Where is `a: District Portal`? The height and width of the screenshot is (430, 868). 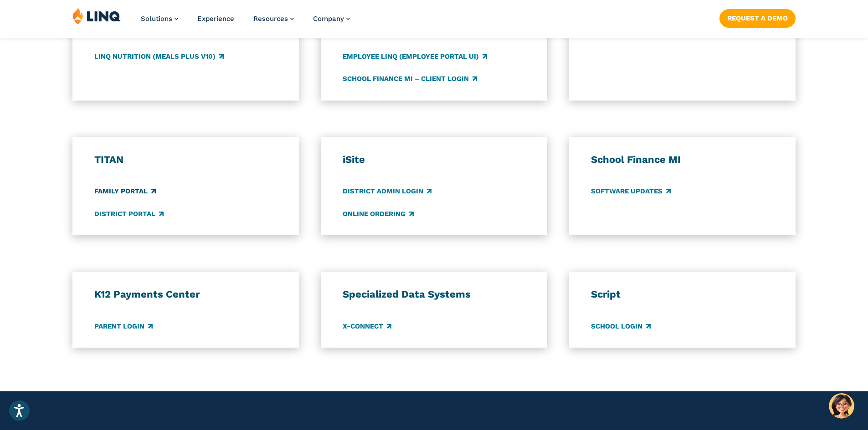 a: District Portal is located at coordinates (129, 214).